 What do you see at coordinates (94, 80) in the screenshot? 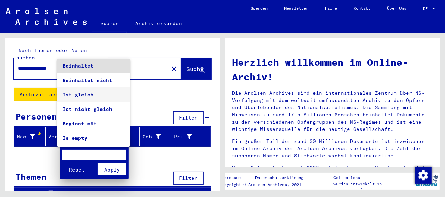
I see `span: Beinhaltet nicht` at bounding box center [94, 80].